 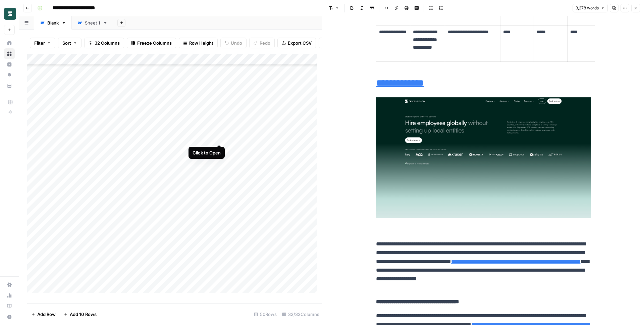 What do you see at coordinates (53, 23) in the screenshot?
I see `a: Blank` at bounding box center [53, 23].